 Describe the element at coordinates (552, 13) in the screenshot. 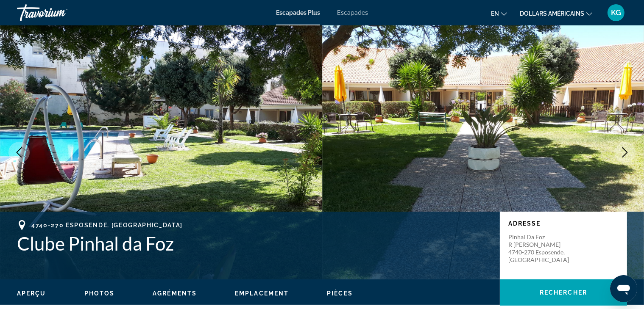

I see `font: dollars américains` at that location.